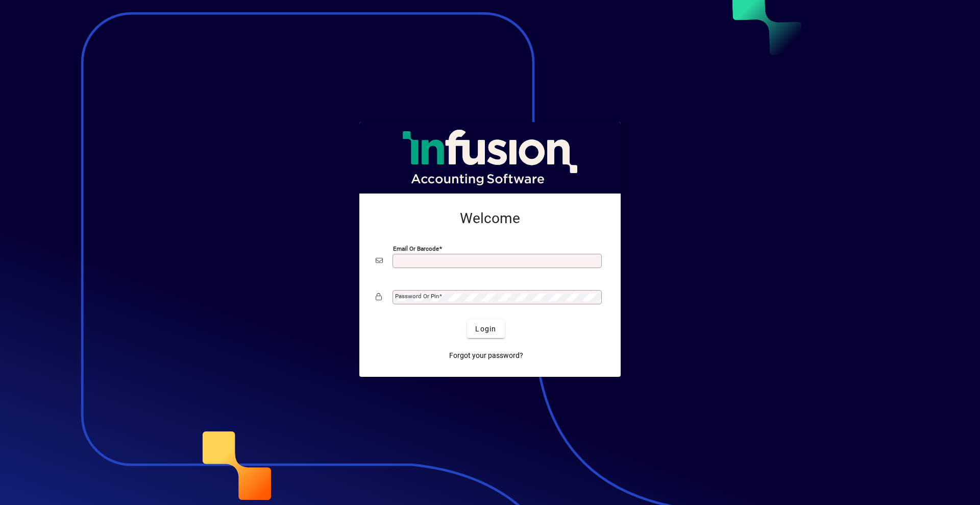 This screenshot has height=505, width=980. What do you see at coordinates (485, 329) in the screenshot?
I see `button: Login` at bounding box center [485, 329].